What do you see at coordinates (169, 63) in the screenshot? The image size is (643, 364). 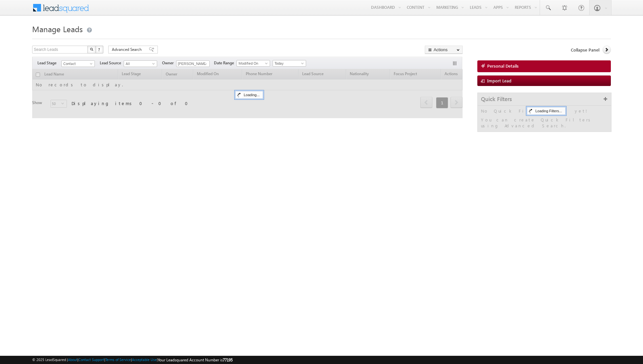 I see `span: Owner` at bounding box center [169, 63].